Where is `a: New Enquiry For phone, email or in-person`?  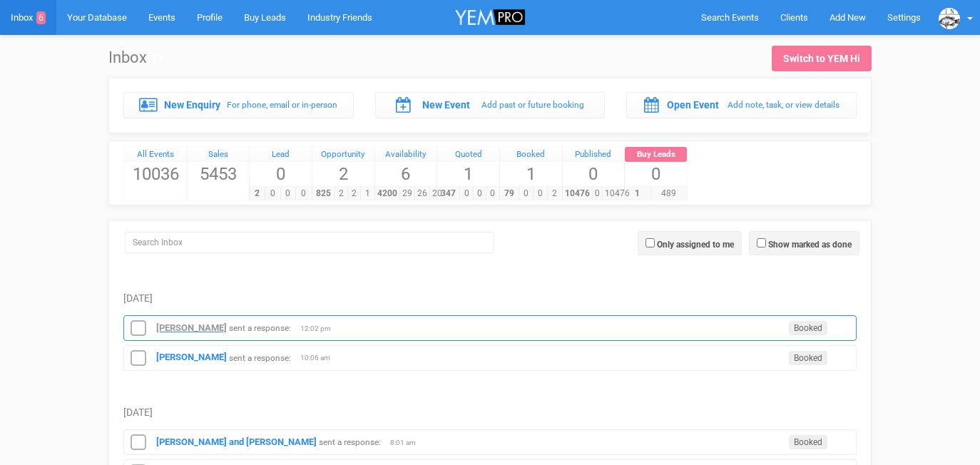 a: New Enquiry For phone, email or in-person is located at coordinates (238, 105).